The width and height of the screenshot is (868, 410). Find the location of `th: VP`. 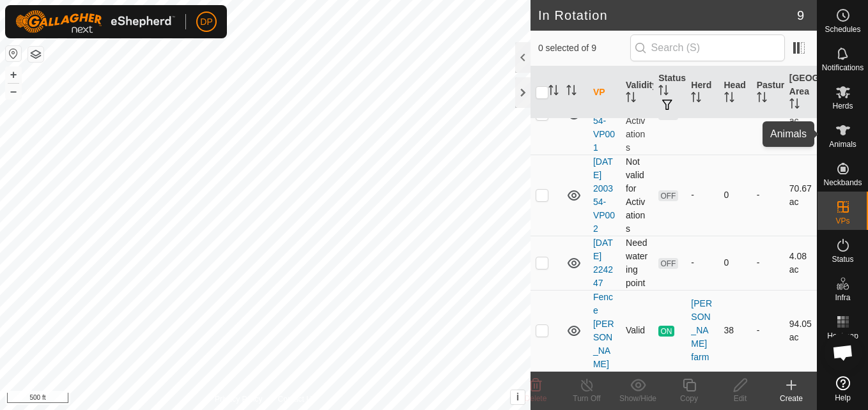

th: VP is located at coordinates (605, 92).